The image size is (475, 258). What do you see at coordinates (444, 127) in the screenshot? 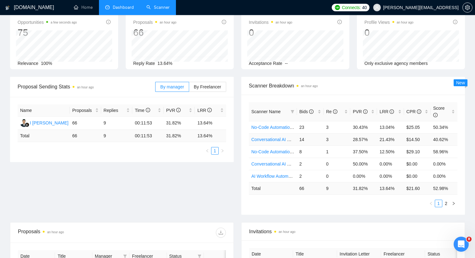
I see `td: 50.34%` at bounding box center [444, 127].